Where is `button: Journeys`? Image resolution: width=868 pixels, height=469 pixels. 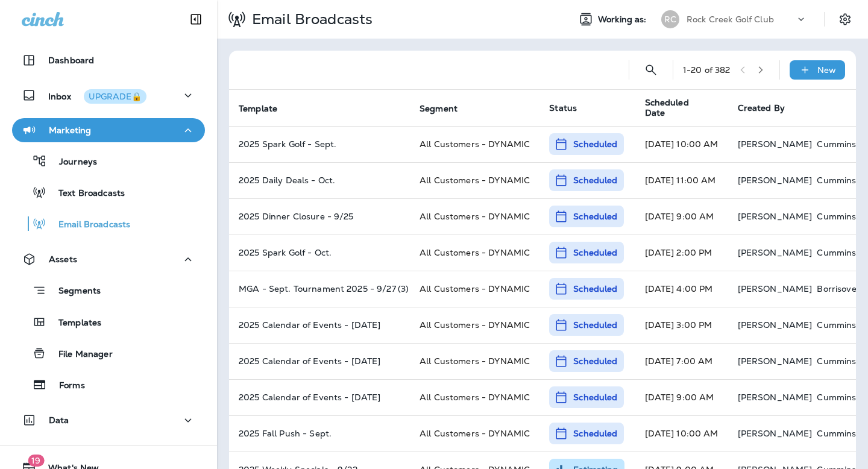 button: Journeys is located at coordinates (108, 161).